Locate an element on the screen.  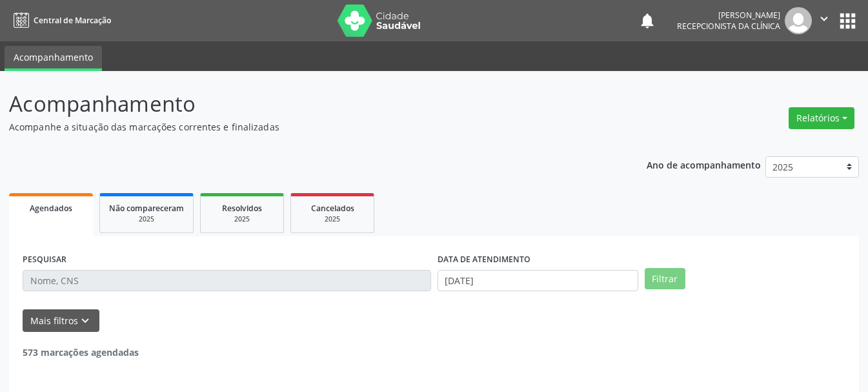
i: keyboard_arrow_down is located at coordinates (85, 321).